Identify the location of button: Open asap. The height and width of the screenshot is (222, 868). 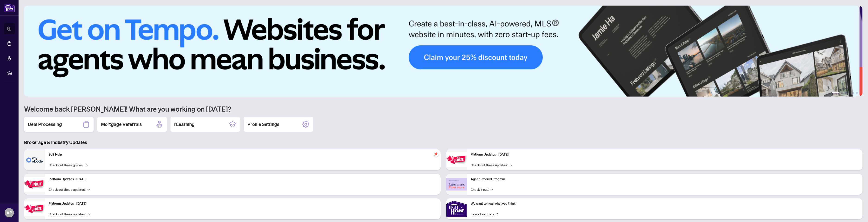
(857, 213).